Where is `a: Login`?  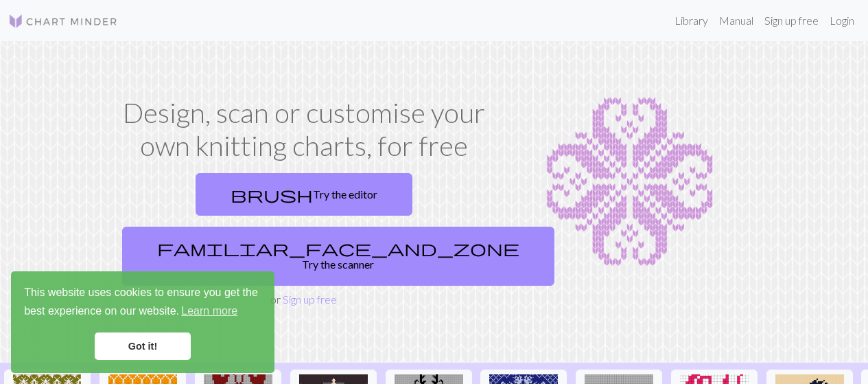 a: Login is located at coordinates (842, 20).